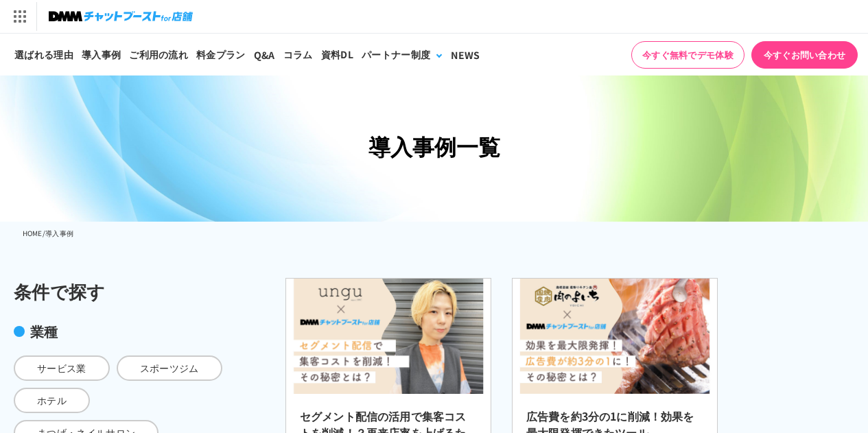 Image resolution: width=868 pixels, height=433 pixels. I want to click on a: コラム, so click(298, 54).